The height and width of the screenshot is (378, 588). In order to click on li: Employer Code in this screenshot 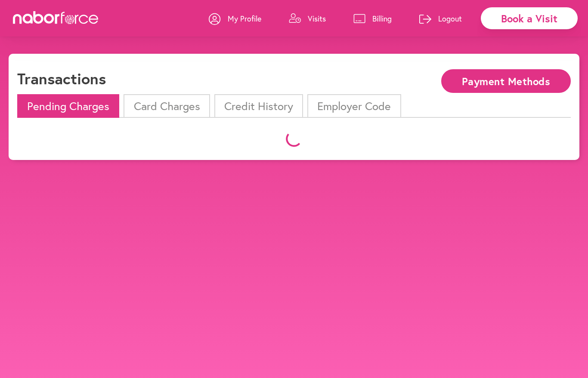, I will do `click(354, 106)`.